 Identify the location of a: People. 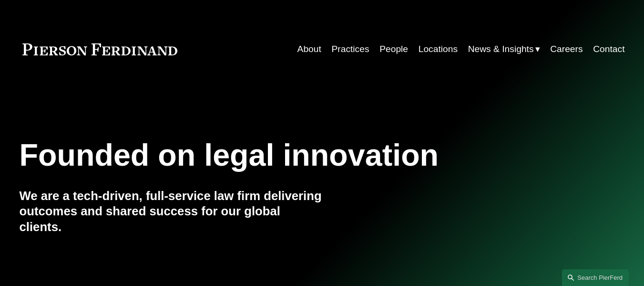
(394, 49).